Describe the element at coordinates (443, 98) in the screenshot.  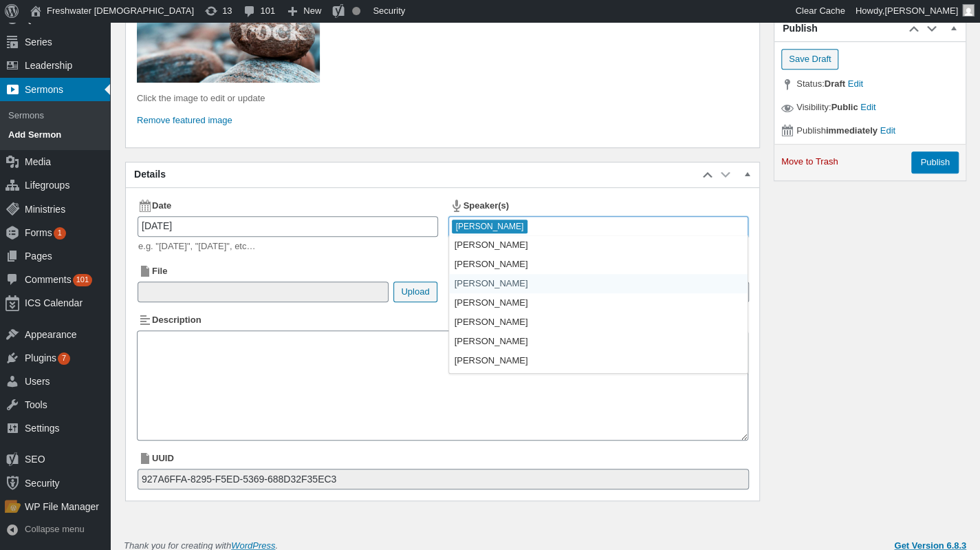
I see `p: Click the image to edit or update` at that location.